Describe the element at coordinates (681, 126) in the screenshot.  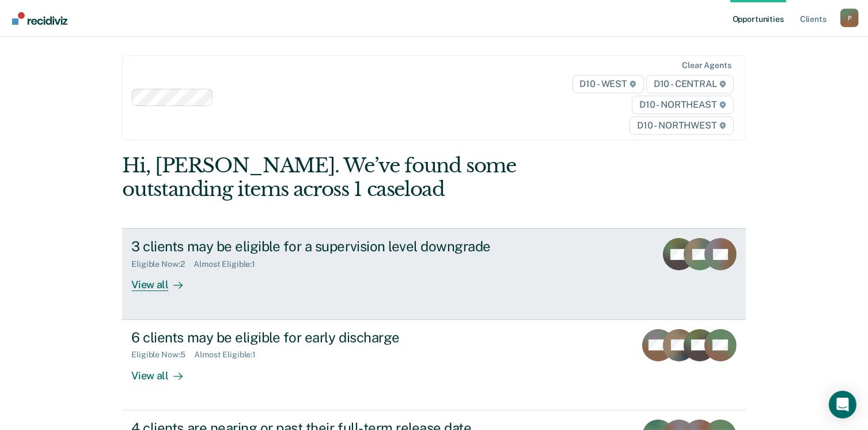
I see `span: D10 - NORTHWEST` at that location.